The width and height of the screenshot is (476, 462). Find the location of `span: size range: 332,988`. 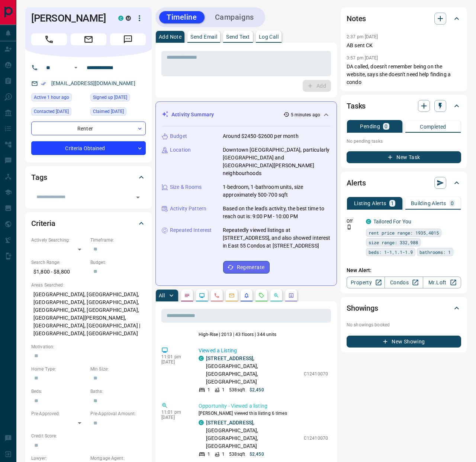

span: size range: 332,988 is located at coordinates (393, 242).